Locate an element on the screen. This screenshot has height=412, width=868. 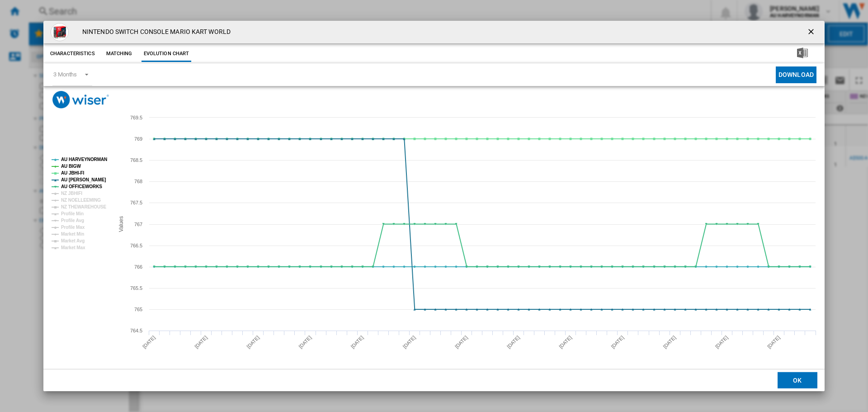
tspan: 765 is located at coordinates (138, 309).